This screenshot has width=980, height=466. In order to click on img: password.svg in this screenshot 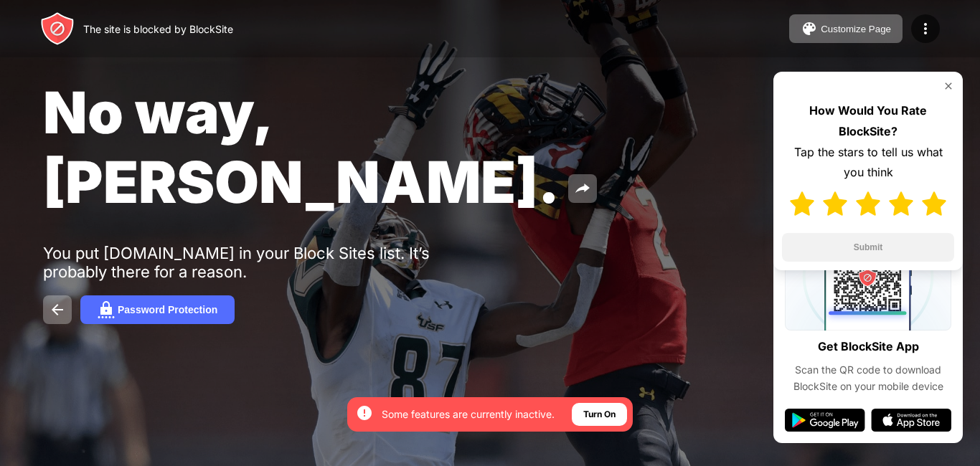, I will do `click(106, 309)`.